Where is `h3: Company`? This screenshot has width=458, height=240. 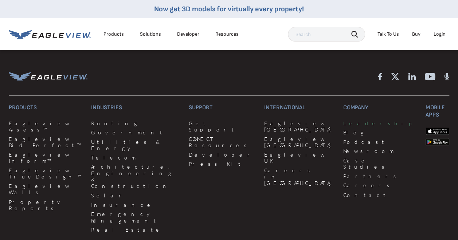
h3: Company is located at coordinates (380, 108).